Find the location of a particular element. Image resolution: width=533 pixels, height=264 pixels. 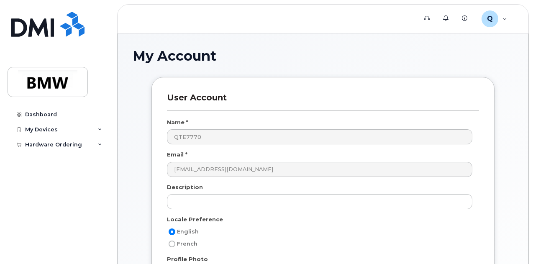

span: French is located at coordinates (187, 243).